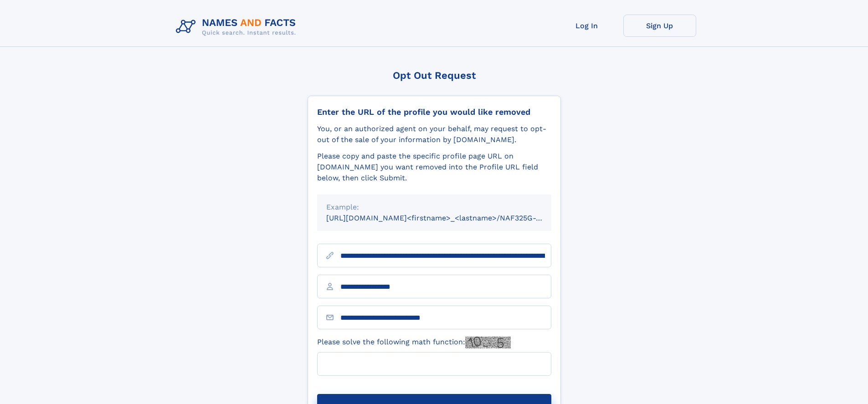 The image size is (868, 404). I want to click on label: Please solve the following math function:, so click(414, 343).